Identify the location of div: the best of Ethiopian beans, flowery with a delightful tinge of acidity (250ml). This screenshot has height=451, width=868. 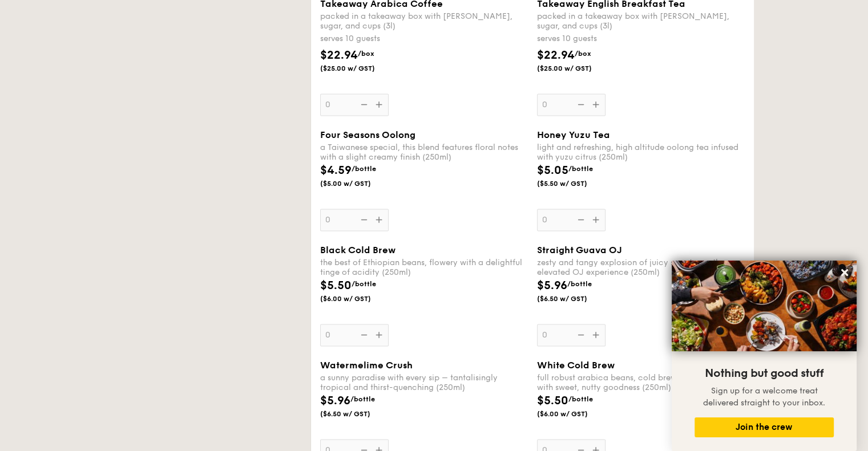
(424, 268).